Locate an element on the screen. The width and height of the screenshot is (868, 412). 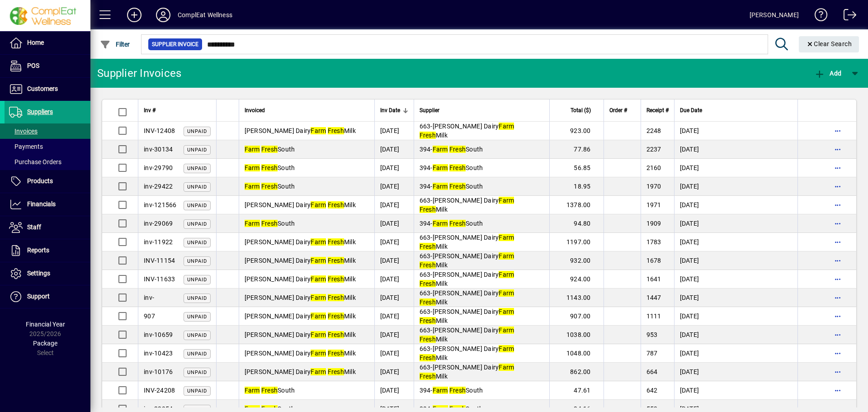
span: 953 is located at coordinates (652, 334).